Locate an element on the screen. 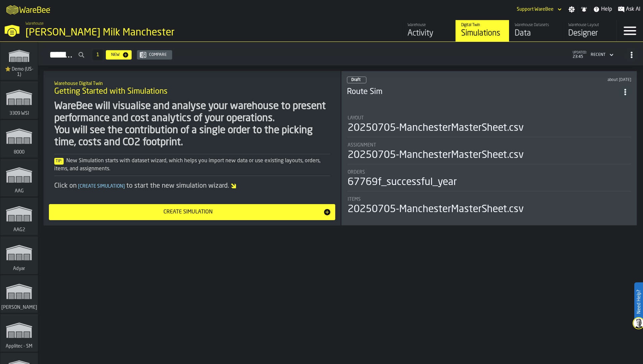  div: Warehouse Layout is located at coordinates (589, 25).